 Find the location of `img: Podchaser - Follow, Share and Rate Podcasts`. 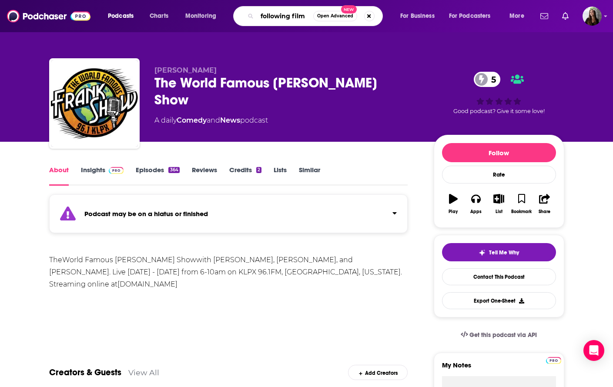

img: Podchaser - Follow, Share and Rate Podcasts is located at coordinates (49, 16).